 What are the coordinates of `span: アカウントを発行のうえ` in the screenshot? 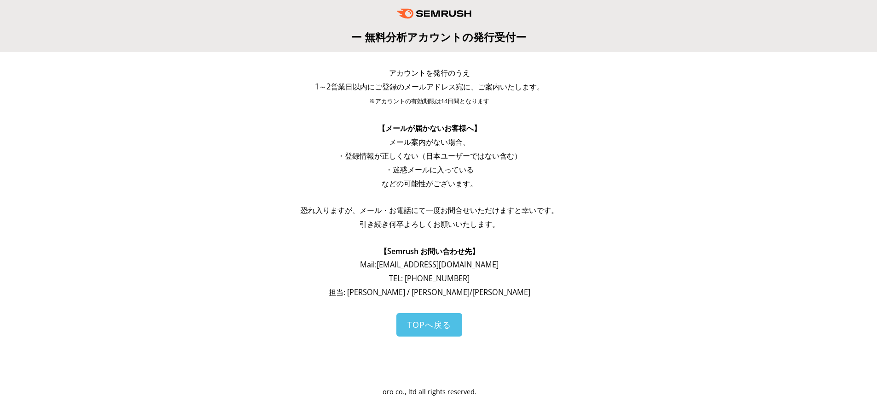 It's located at (430, 73).